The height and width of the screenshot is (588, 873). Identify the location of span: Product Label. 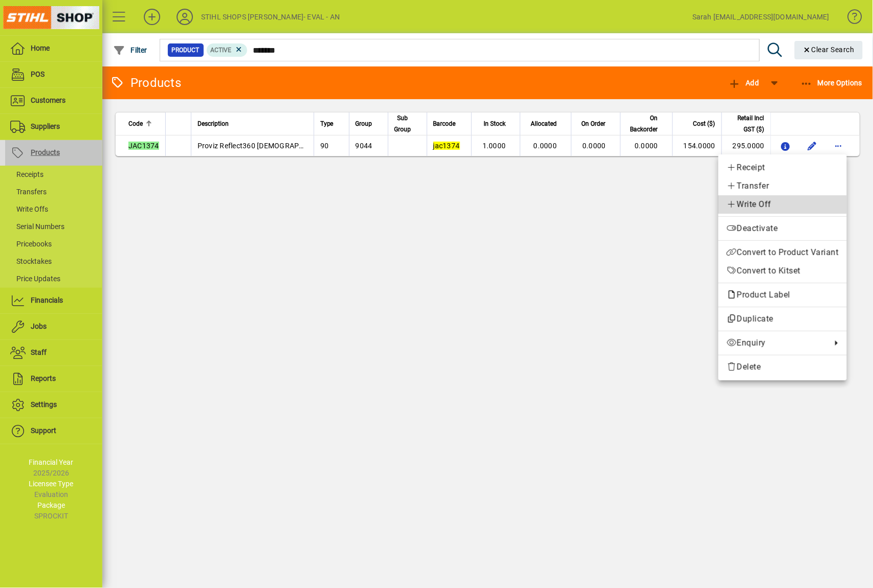
(761, 294).